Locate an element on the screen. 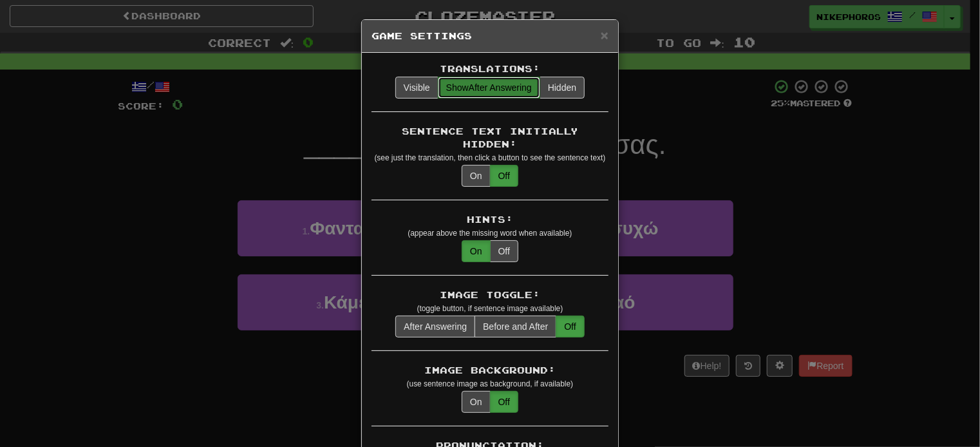 The image size is (980, 447). button: Hidden is located at coordinates (562, 88).